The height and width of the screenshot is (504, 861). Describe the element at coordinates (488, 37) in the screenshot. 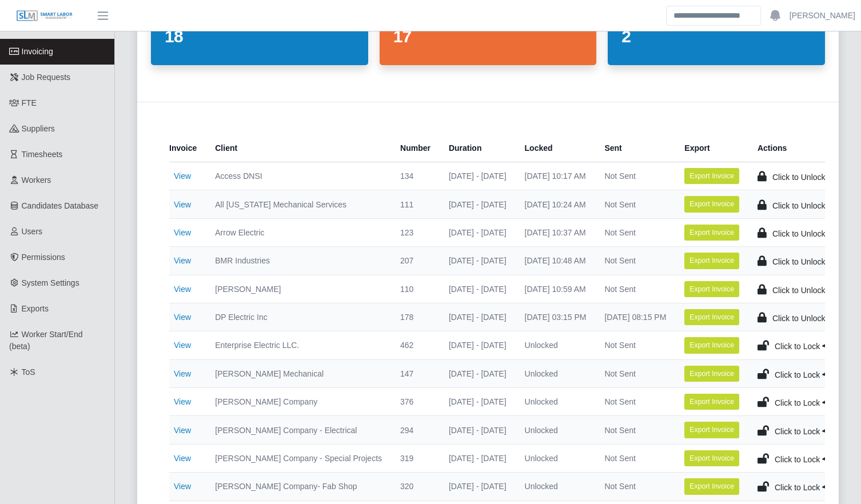

I see `dd: 17` at that location.